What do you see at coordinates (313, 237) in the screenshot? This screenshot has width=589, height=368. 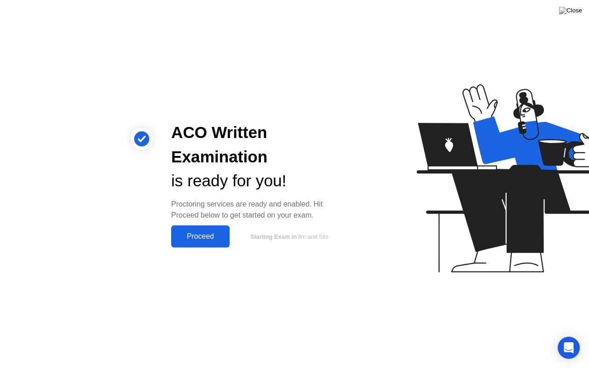 I see `span: 9m and 58s` at bounding box center [313, 237].